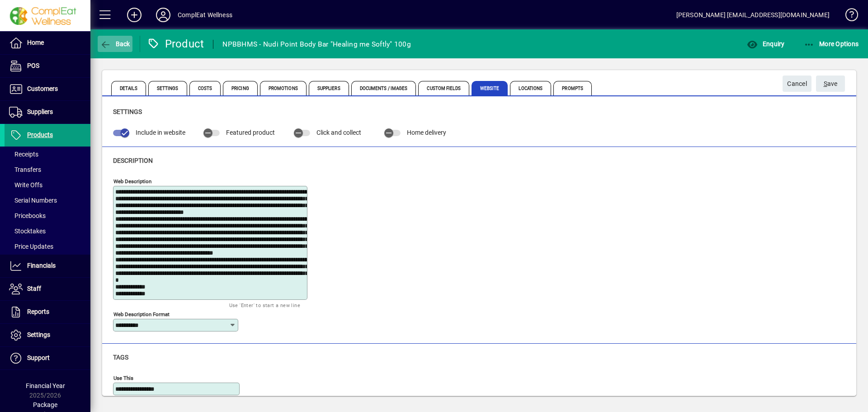  I want to click on span: S, so click(825, 83).